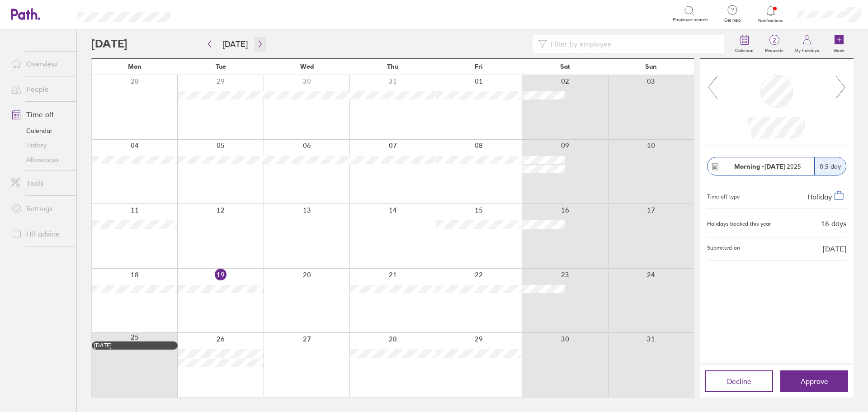 The image size is (868, 412). I want to click on label: My holidays, so click(806, 50).